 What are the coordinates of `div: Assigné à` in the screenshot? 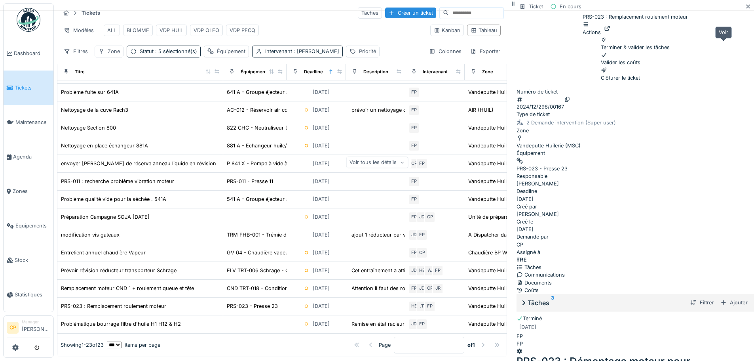 It's located at (635, 252).